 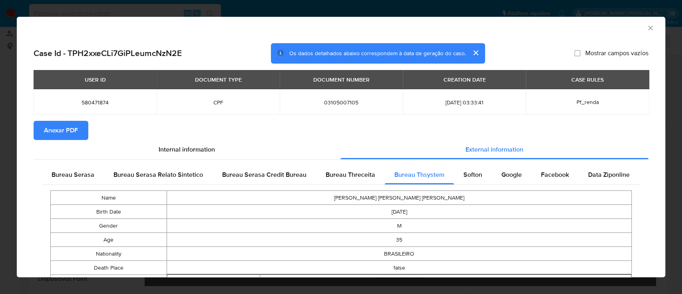 What do you see at coordinates (494, 149) in the screenshot?
I see `span: External information` at bounding box center [494, 149].